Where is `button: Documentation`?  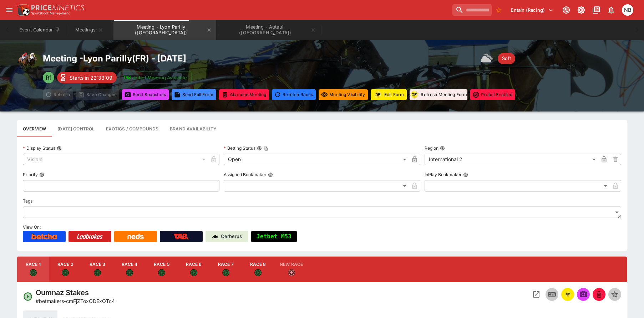
button: Documentation is located at coordinates (596, 10).